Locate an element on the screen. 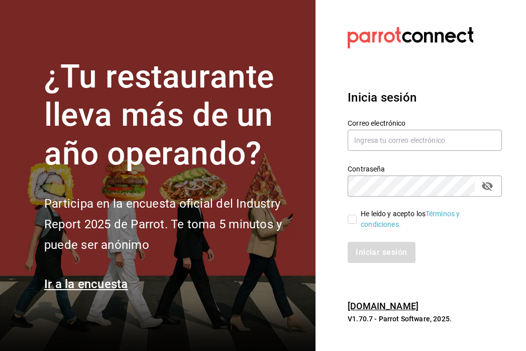  button: passwordField is located at coordinates (487, 186).